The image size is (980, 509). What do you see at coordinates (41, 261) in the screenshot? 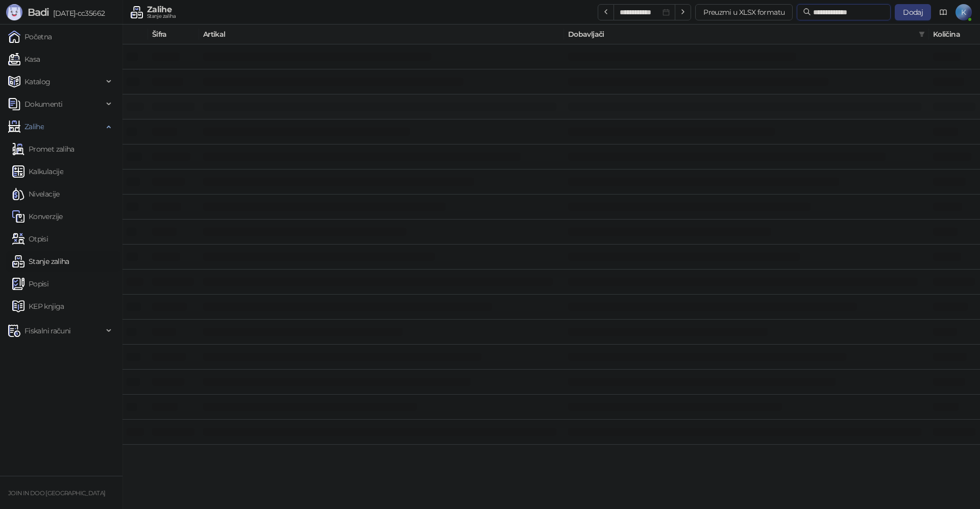
I see `a: Stanje zaliha` at bounding box center [41, 261].